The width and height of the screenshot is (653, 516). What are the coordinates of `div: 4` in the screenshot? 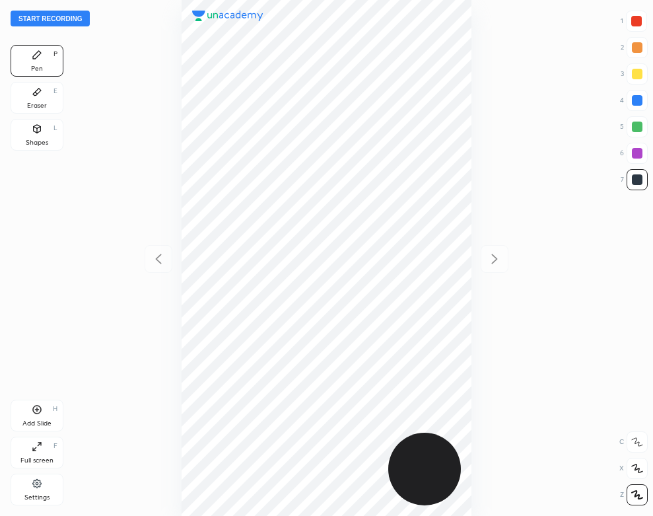 It's located at (634, 100).